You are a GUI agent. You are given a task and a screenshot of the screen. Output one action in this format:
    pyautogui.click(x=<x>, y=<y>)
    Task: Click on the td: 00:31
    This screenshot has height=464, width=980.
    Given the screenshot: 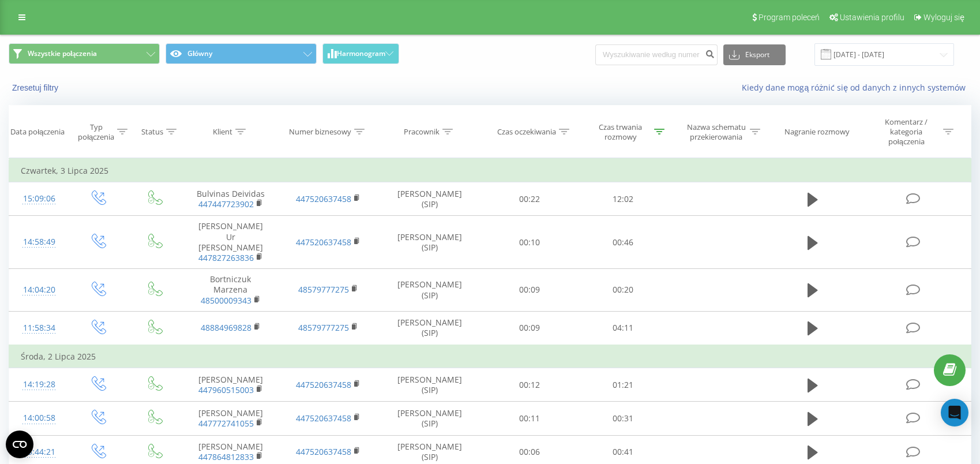 What is the action you would take?
    pyautogui.click(x=623, y=418)
    